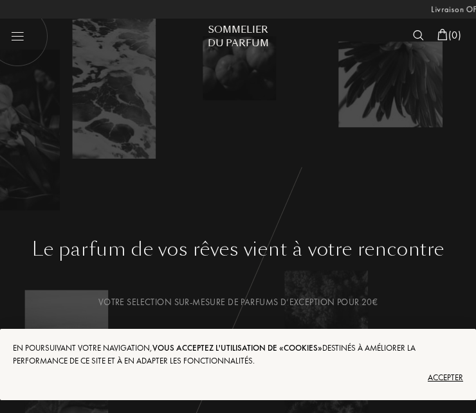 The image size is (476, 413). Describe the element at coordinates (442, 35) in the screenshot. I see `img: cart_white.svg` at that location.